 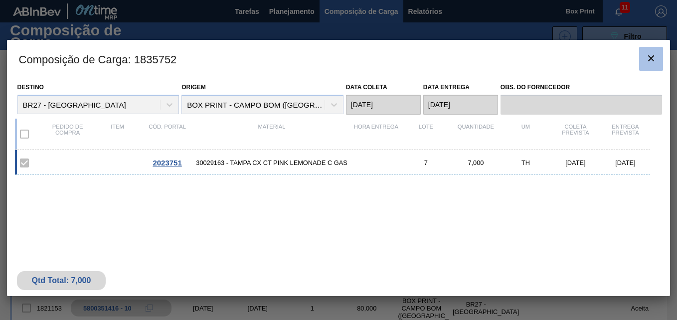 I want to click on h3: Composição de Carga : 1835752, so click(x=339, y=59).